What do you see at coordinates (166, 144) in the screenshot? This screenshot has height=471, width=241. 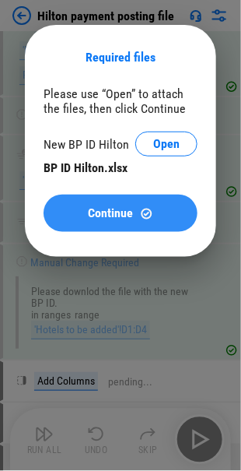 I see `span: Open` at bounding box center [166, 144].